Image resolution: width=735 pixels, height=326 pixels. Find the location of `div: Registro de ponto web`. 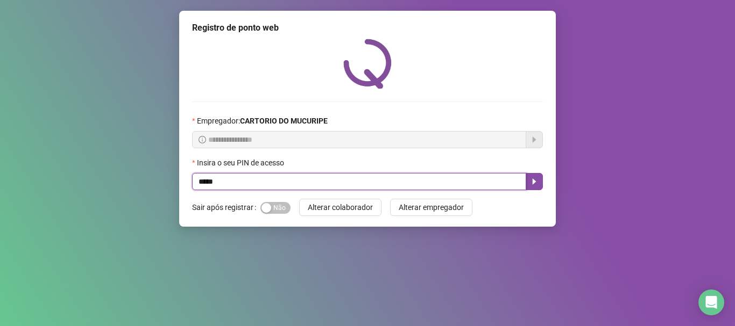

div: Registro de ponto web is located at coordinates (367, 28).